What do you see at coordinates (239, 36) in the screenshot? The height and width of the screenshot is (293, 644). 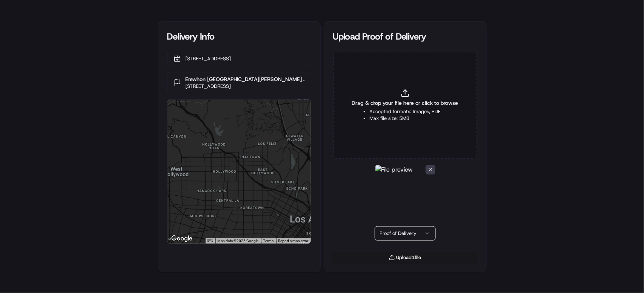 I see `div: Delivery Info` at bounding box center [239, 36].